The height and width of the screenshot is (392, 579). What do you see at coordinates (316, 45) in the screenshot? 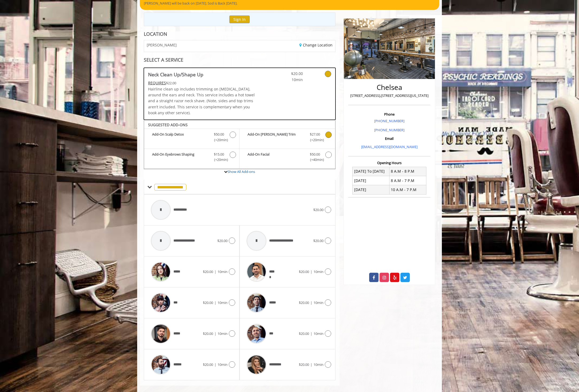
I see `a: Change Location` at bounding box center [316, 45].